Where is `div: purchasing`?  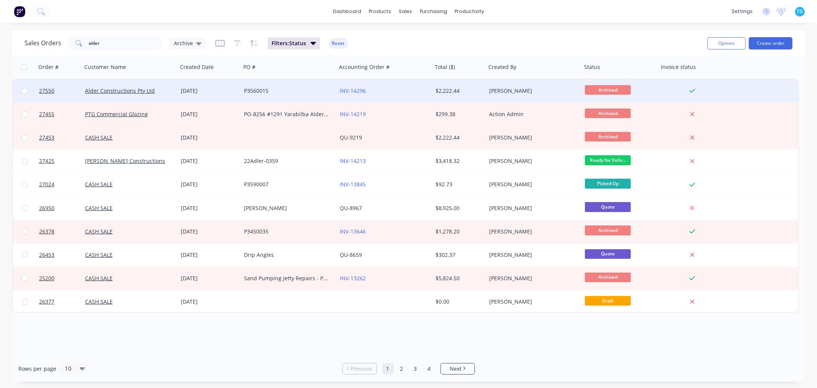 div: purchasing is located at coordinates (433, 11).